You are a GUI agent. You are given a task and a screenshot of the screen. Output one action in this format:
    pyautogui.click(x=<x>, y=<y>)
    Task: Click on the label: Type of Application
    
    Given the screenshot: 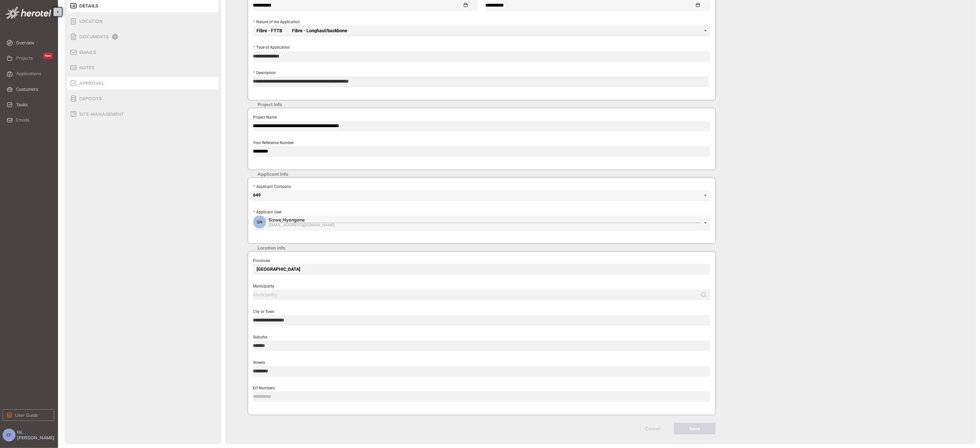 What is the action you would take?
    pyautogui.click(x=272, y=47)
    